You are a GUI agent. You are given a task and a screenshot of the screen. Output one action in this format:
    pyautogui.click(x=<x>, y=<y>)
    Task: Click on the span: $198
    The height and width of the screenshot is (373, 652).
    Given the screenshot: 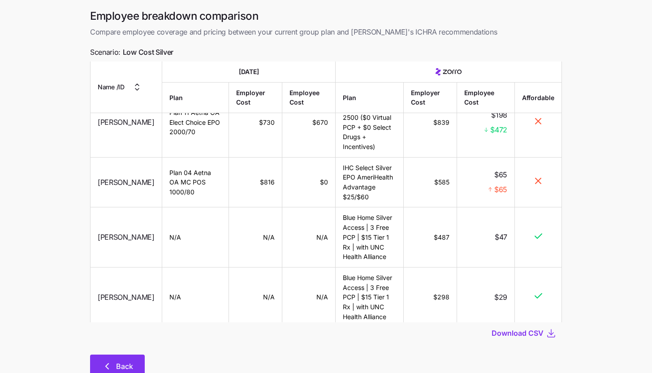 What is the action you would take?
    pyautogui.click(x=499, y=115)
    